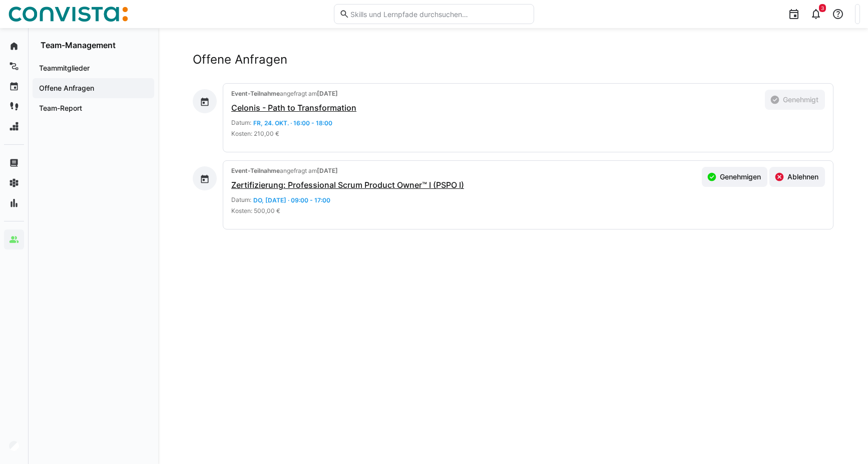  What do you see at coordinates (795, 100) in the screenshot?
I see `button: Genehmigt` at bounding box center [795, 100].